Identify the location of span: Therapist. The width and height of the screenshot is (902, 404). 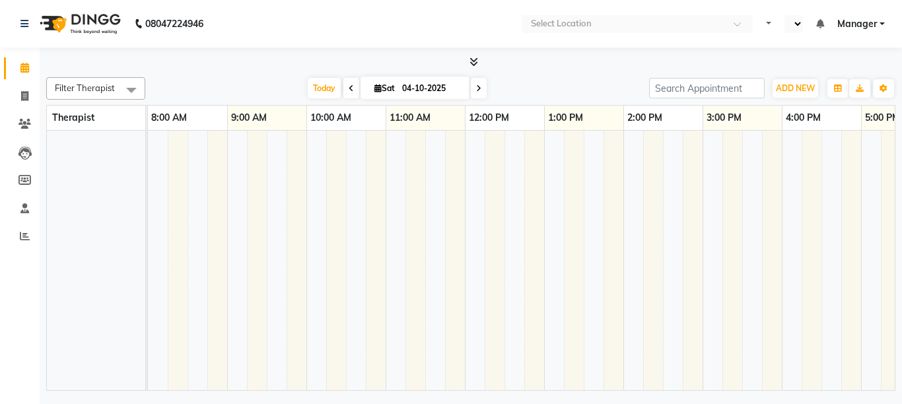
(73, 118).